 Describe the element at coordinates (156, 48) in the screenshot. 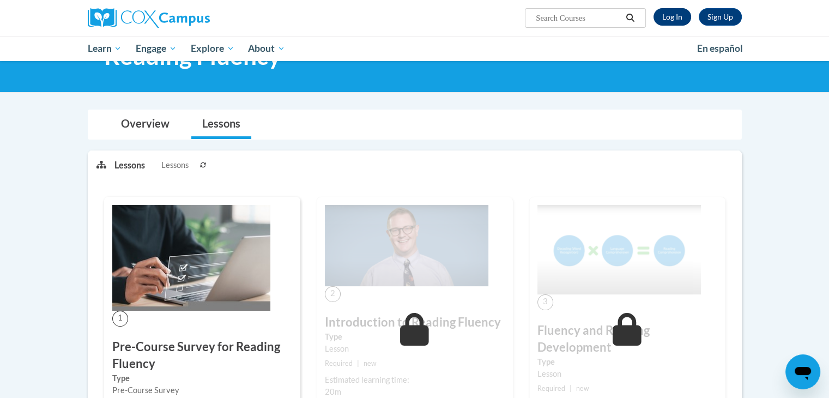

I see `a: Engage` at that location.